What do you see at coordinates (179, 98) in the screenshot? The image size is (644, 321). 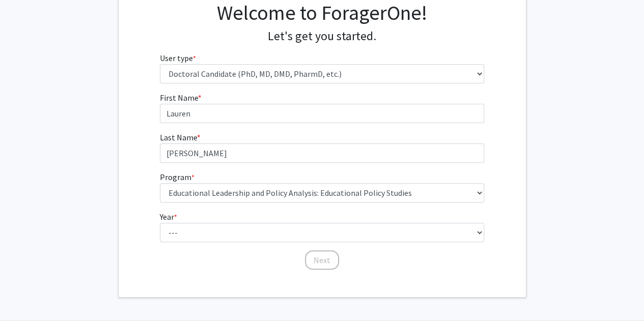 I see `span: First Name` at bounding box center [179, 98].